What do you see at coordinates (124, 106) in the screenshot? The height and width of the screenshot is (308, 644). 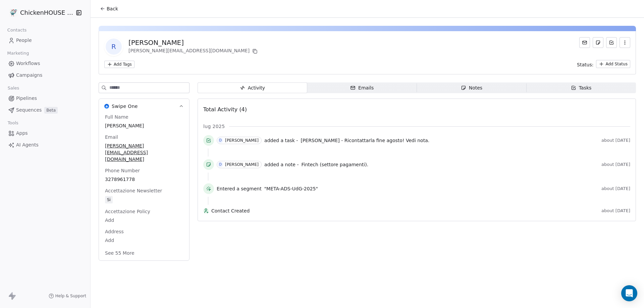 I see `span: Swipe One` at bounding box center [124, 106].